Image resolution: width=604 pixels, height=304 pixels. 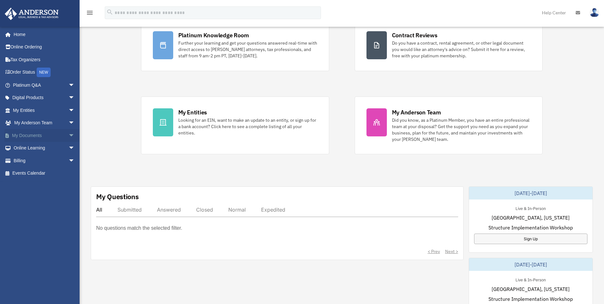 What do you see at coordinates (90, 13) in the screenshot?
I see `i: menu` at bounding box center [90, 13].